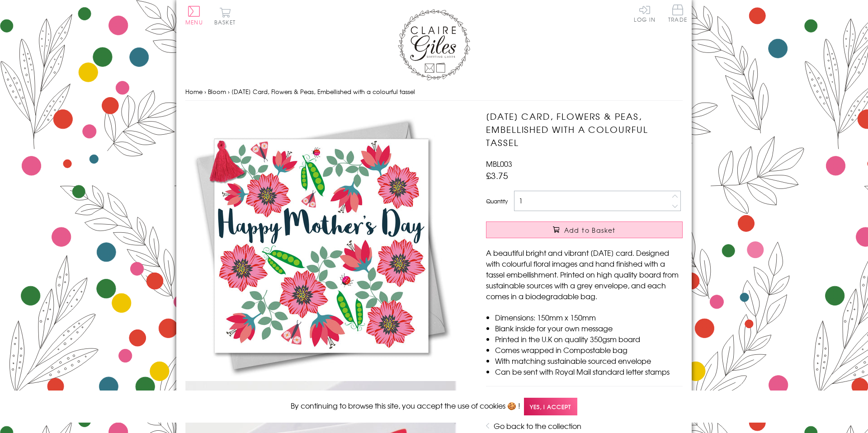  Describe the element at coordinates (644, 13) in the screenshot. I see `a: Log In` at that location.